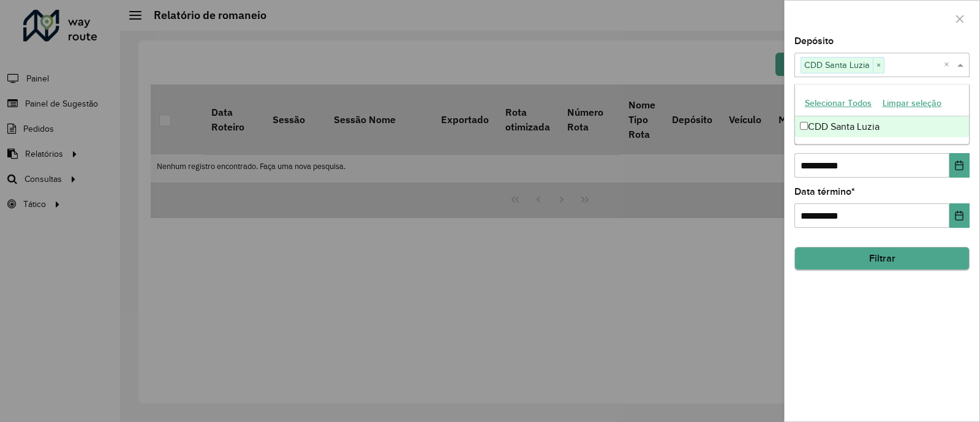  I want to click on span: Clear all, so click(948, 65).